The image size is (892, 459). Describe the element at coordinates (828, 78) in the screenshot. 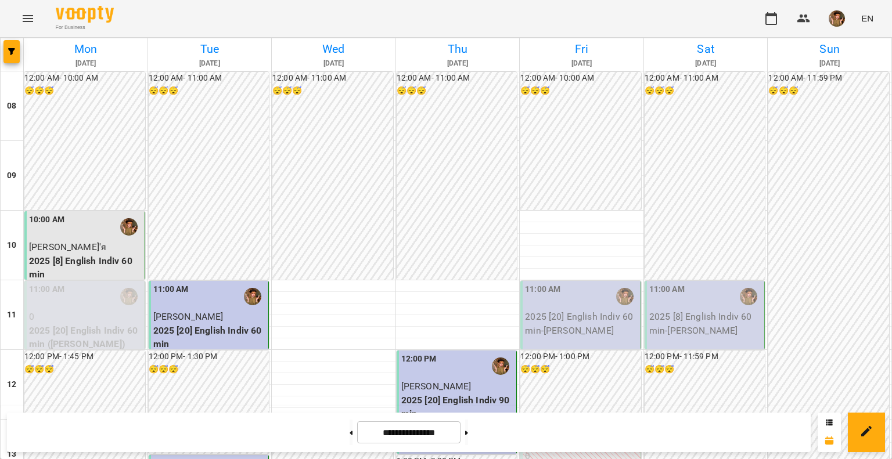

I see `h6: 12:00 AM - 11:59 PM` at that location.